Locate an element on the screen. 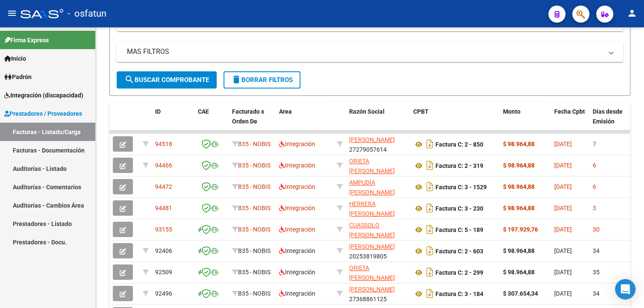 The height and width of the screenshot is (308, 644). span: Area is located at coordinates (286, 112).